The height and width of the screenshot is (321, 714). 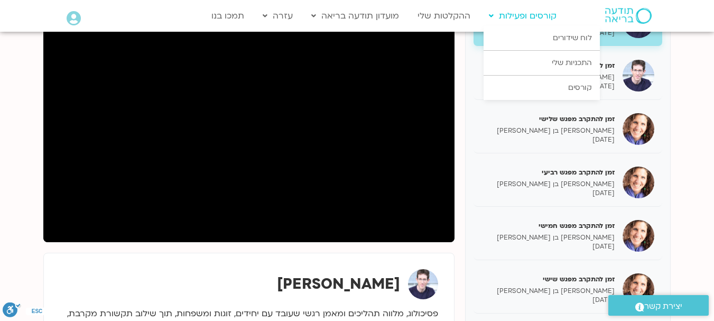 What do you see at coordinates (548, 119) in the screenshot?
I see `h5: זמן להתקרב מפגש שלישי` at bounding box center [548, 119].